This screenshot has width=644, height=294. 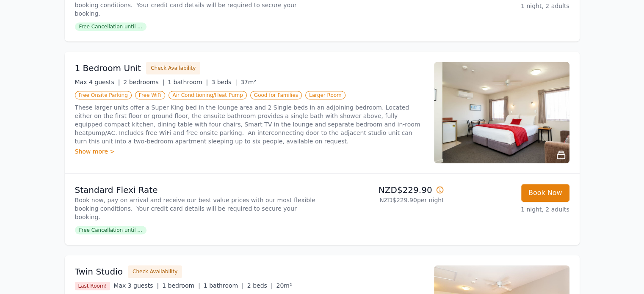 I want to click on p: Book now, pay on arrival and receive our best value prices with our most flexible booking conditi..., so click(x=197, y=209).